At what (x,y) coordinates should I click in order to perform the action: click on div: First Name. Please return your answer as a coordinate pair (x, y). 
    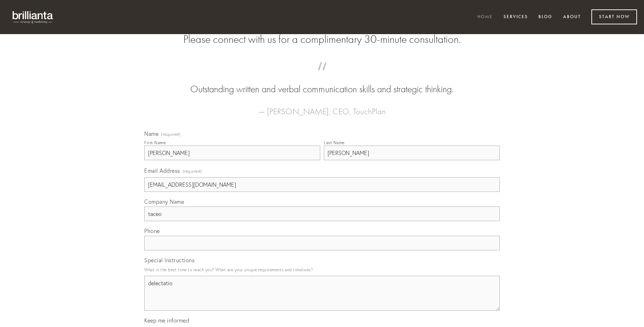
    Looking at the image, I should click on (155, 143).